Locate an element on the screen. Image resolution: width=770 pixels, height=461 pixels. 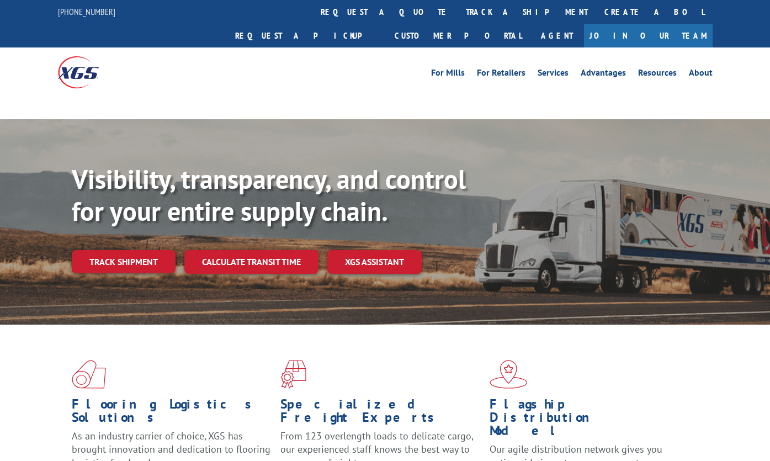
img: xgs-icon-flagship-distribution-model-red is located at coordinates (508, 374).